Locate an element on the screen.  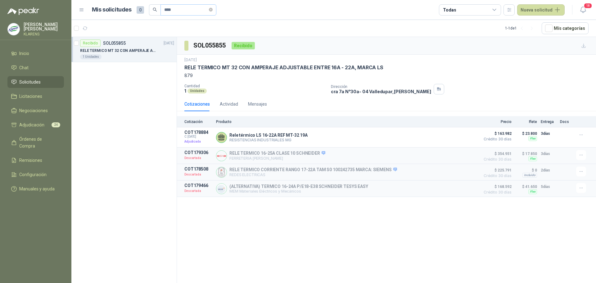
p: 5 días is located at coordinates (548, 187).